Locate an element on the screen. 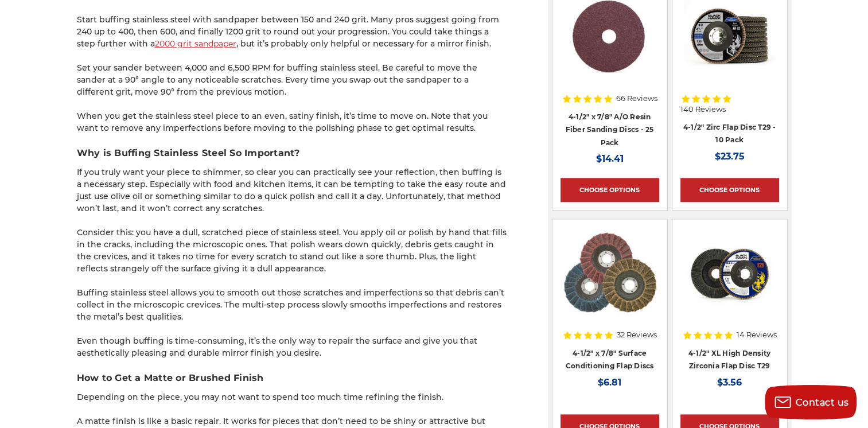 This screenshot has width=868, height=428. p: Buffing stainless steel allows you to smooth out those scratches and imperfections so that debris... is located at coordinates (292, 305).